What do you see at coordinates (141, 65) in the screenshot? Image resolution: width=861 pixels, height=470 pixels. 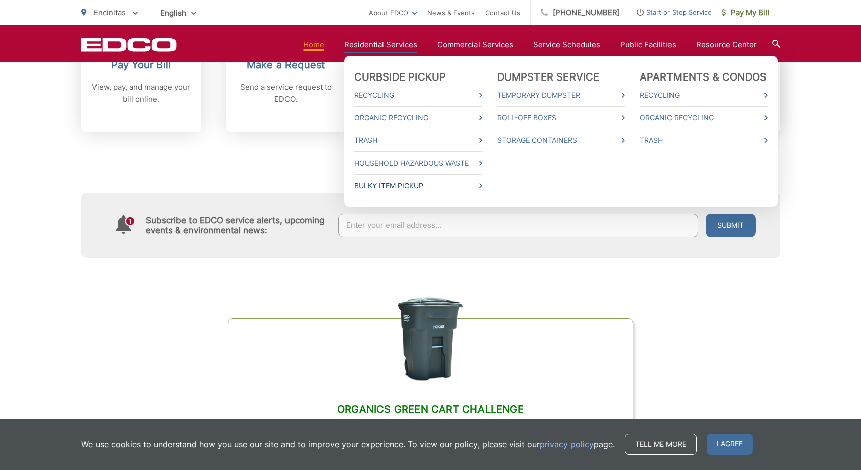 I see `h2: Pay Your Bill` at bounding box center [141, 65].